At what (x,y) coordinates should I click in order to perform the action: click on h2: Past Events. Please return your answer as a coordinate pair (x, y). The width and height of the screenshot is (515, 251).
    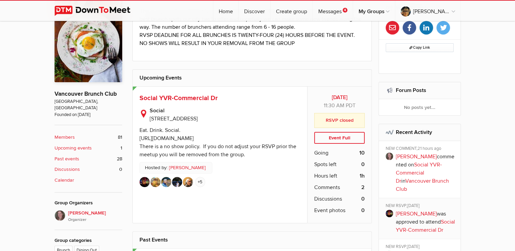
    Looking at the image, I should click on (252, 240).